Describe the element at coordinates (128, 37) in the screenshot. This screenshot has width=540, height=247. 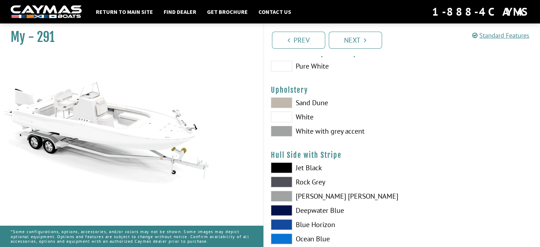
I see `h1: My - 291` at that location.